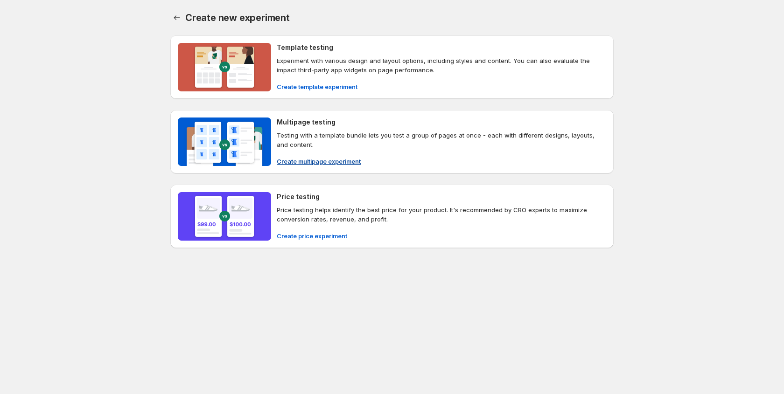 The height and width of the screenshot is (394, 784). I want to click on img: Multipage testing, so click(224, 142).